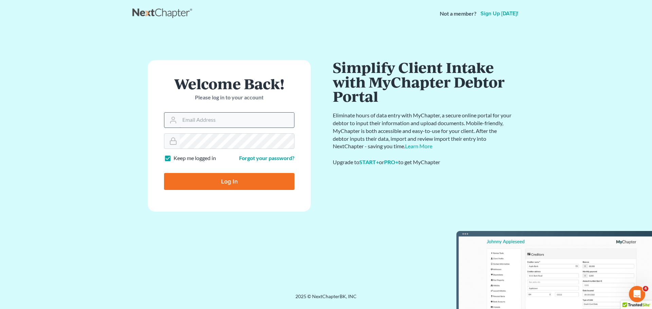 This screenshot has height=309, width=652. Describe the element at coordinates (646, 289) in the screenshot. I see `span: 4` at that location.